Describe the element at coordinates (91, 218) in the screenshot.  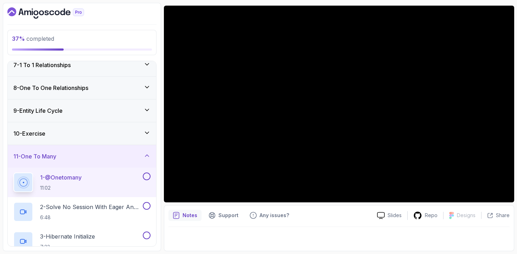
I see `p: 6:48` at that location.